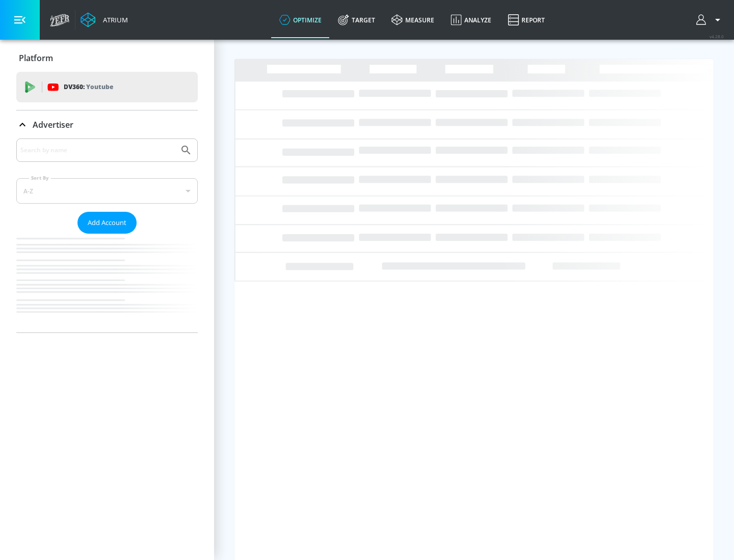 The image size is (734, 560). What do you see at coordinates (107, 223) in the screenshot?
I see `button: Add Account` at bounding box center [107, 223].